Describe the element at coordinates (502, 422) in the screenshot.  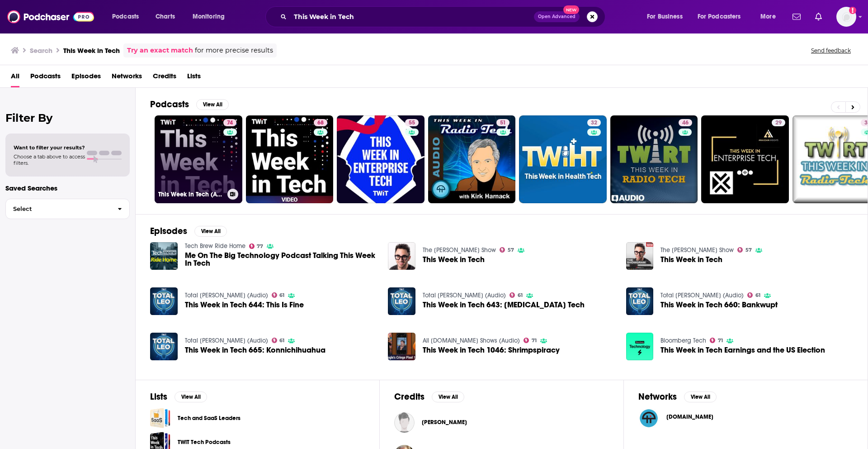
I see `button: Chris TobinChris Tobin` at that location.